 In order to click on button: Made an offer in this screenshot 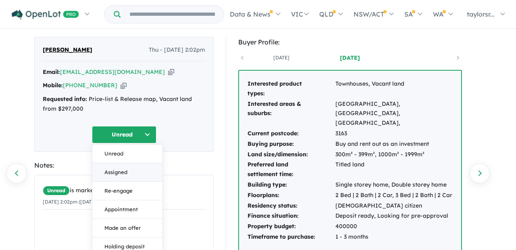, I will do `click(127, 228)`.